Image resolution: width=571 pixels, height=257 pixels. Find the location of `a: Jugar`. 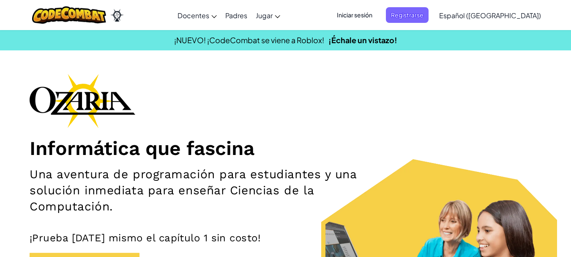

a: Jugar is located at coordinates (268, 15).